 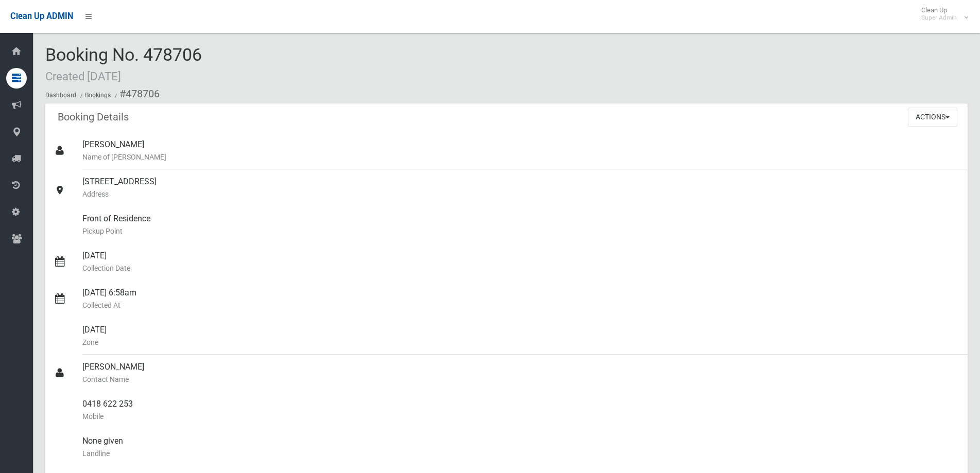 I want to click on small: Address, so click(x=520, y=194).